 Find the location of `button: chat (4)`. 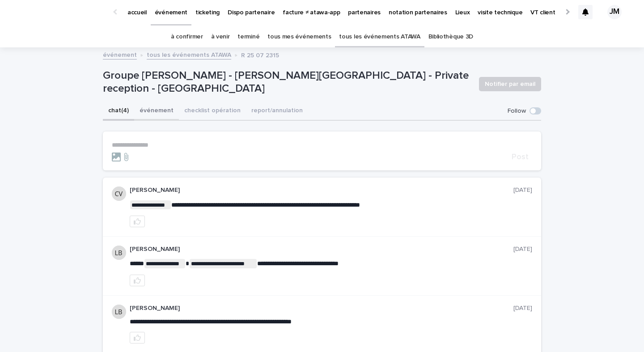

button: chat (4) is located at coordinates (118, 111).